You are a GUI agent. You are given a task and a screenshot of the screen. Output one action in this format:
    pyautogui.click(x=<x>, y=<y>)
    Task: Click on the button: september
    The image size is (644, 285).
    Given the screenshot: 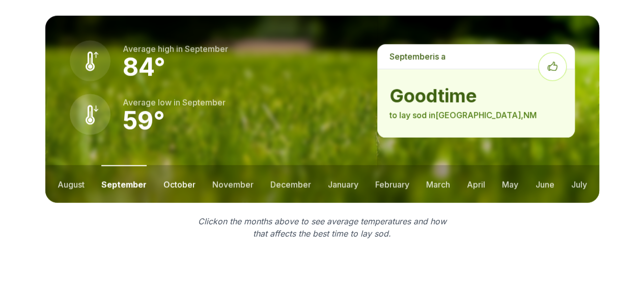 What is the action you would take?
    pyautogui.click(x=123, y=184)
    